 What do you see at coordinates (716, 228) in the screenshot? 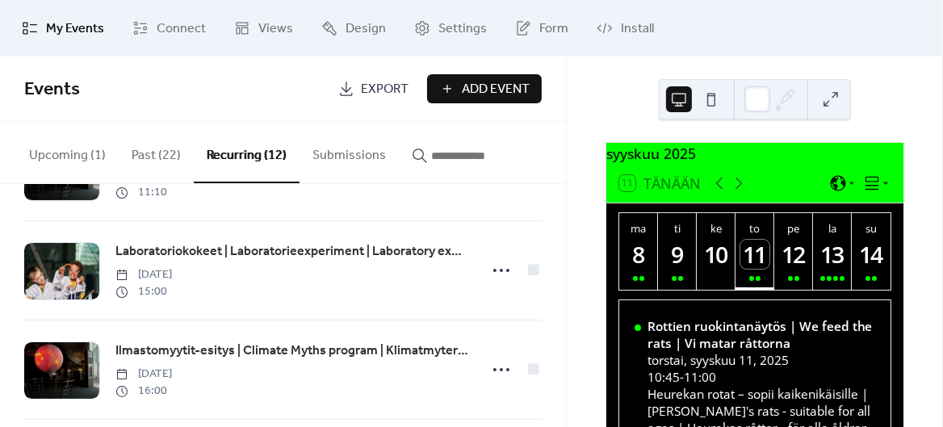
I see `div: ke` at bounding box center [716, 228].